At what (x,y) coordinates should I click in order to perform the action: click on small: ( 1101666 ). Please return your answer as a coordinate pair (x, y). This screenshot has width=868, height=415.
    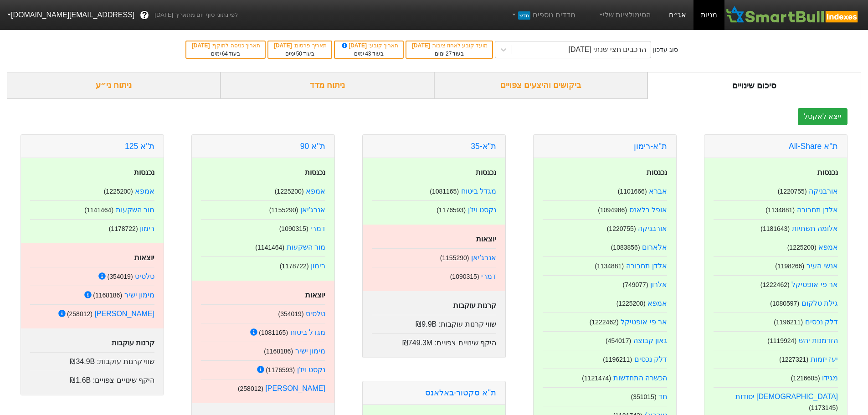
    Looking at the image, I should click on (632, 192).